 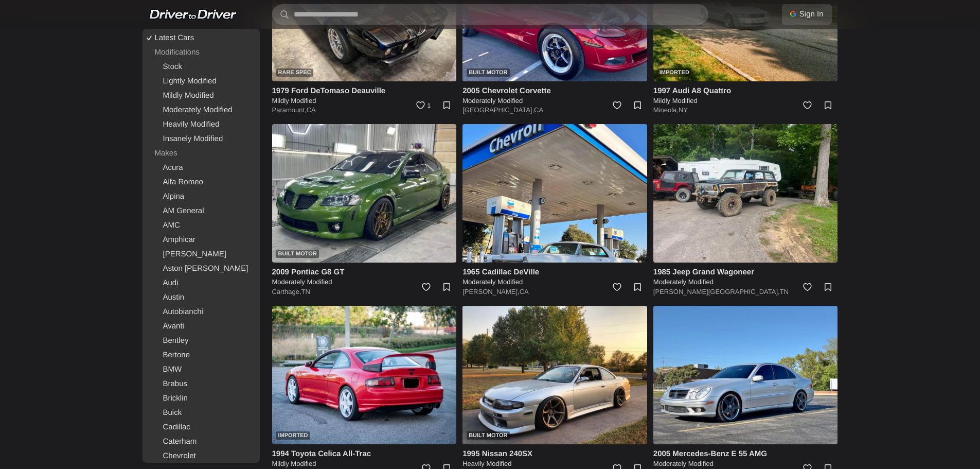 I want to click on a: Acura, so click(x=201, y=168).